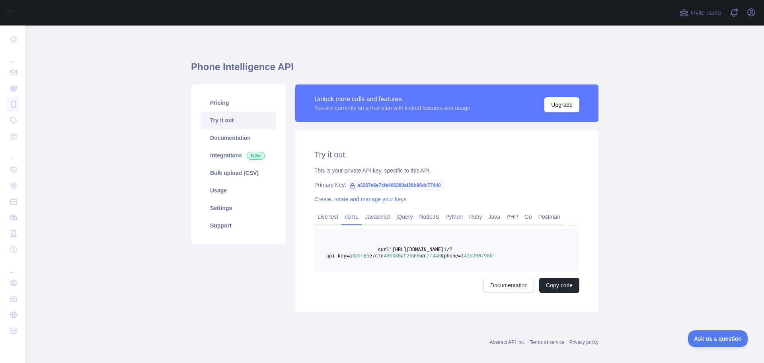 Image resolution: width=764 pixels, height=363 pixels. Describe the element at coordinates (377, 217) in the screenshot. I see `a: Javascript` at that location.